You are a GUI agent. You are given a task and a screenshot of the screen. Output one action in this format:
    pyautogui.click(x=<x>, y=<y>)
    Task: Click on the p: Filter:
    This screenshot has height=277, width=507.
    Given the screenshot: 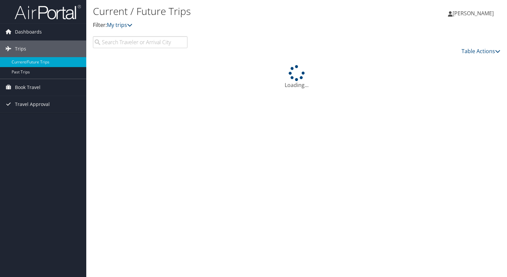 What is the action you would take?
    pyautogui.click(x=229, y=25)
    